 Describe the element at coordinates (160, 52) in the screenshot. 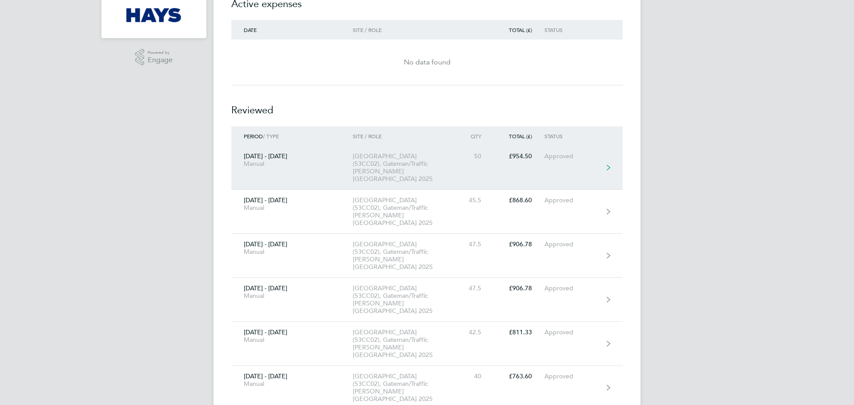

I see `span: Powered by` at that location.